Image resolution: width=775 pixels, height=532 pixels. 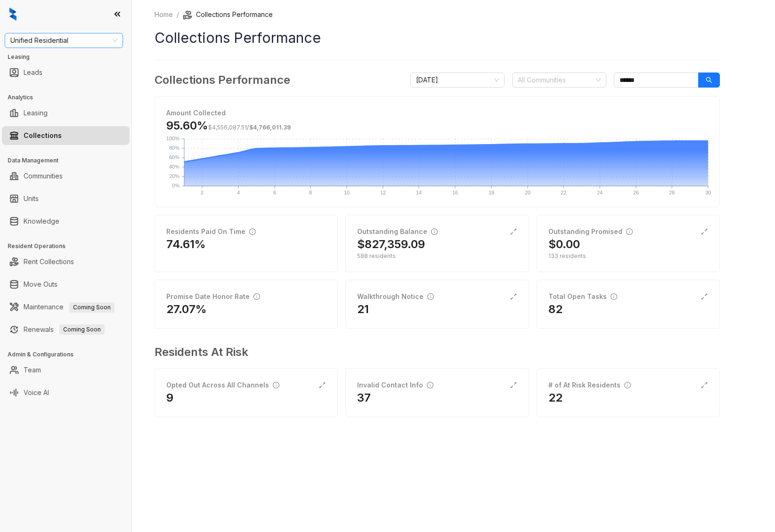 I want to click on text: 12, so click(x=383, y=192).